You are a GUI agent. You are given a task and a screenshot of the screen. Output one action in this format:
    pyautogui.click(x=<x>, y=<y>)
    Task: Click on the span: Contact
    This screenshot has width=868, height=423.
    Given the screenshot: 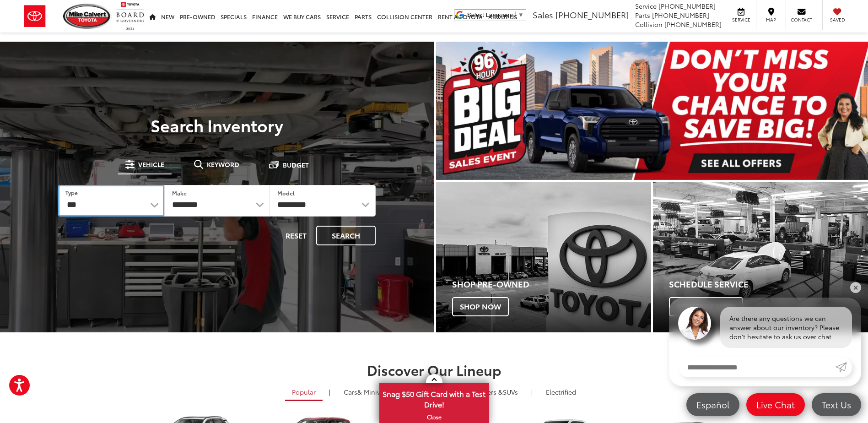 What is the action you would take?
    pyautogui.click(x=801, y=20)
    